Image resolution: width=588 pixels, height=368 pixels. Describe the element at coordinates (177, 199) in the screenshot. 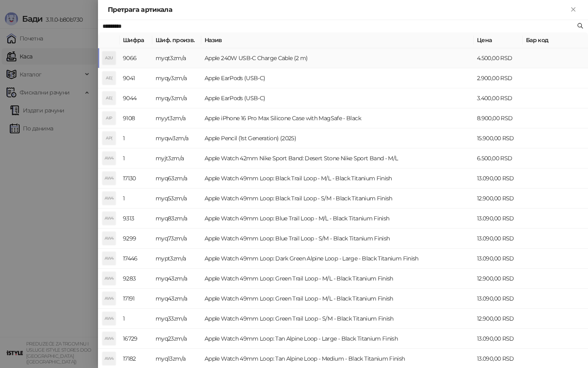

I see `td: myq53zm/a` at that location.